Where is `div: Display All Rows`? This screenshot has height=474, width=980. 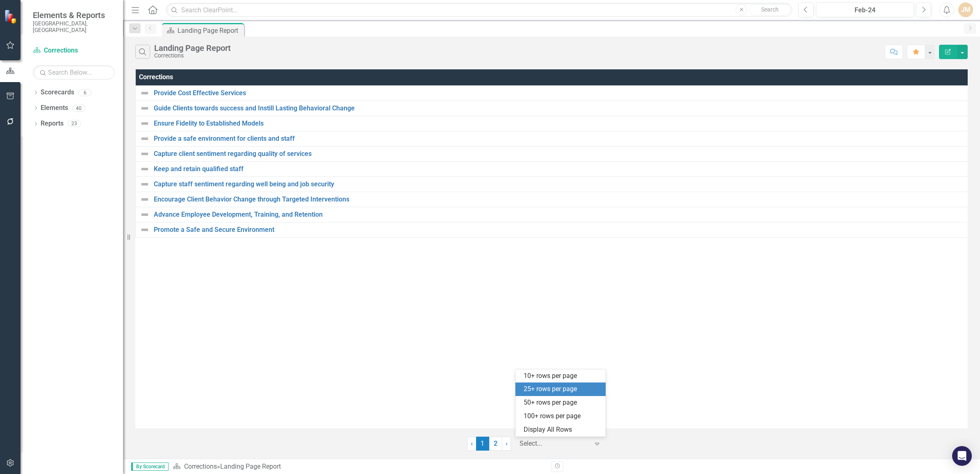 div: Display All Rows is located at coordinates (562, 429).